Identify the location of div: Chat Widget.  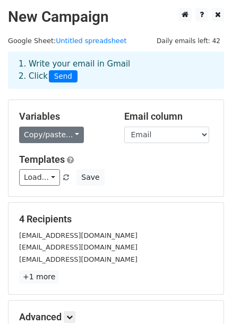
(206, 298).